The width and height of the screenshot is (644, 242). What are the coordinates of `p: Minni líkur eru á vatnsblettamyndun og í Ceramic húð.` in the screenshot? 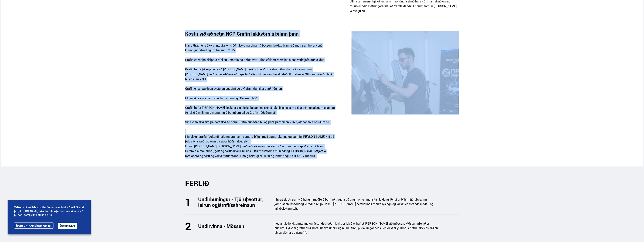 It's located at (260, 101).